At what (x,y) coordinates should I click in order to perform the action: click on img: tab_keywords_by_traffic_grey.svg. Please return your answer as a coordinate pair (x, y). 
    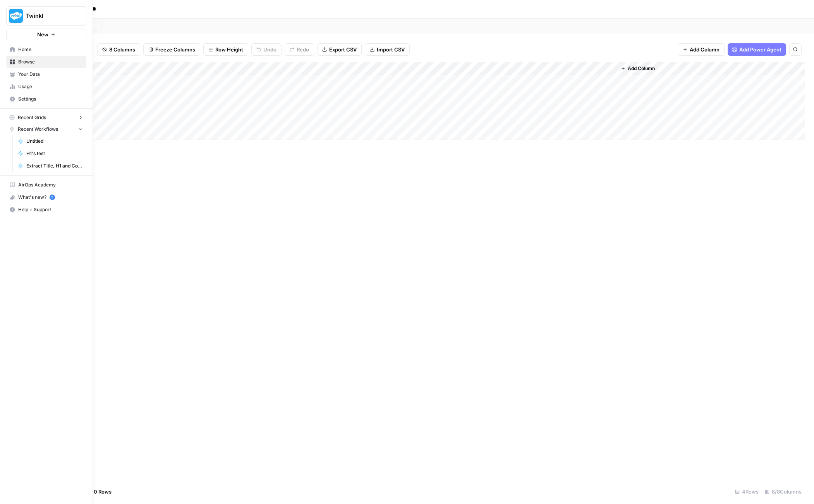
    Looking at the image, I should click on (80, 48).